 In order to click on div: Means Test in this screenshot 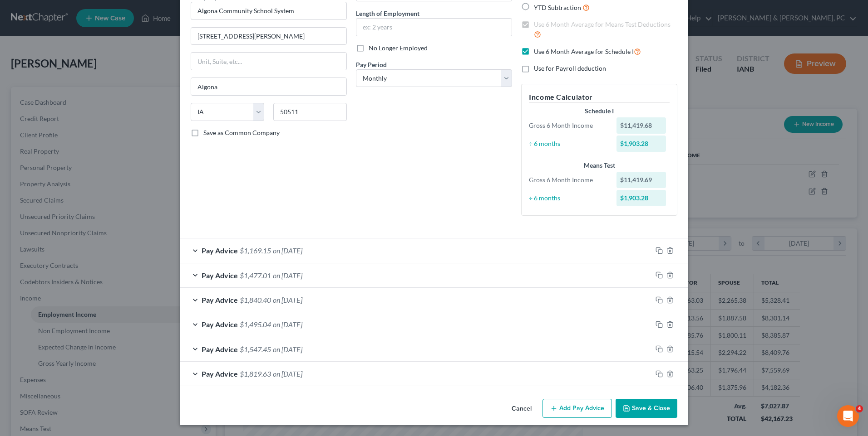, I will do `click(599, 166)`.